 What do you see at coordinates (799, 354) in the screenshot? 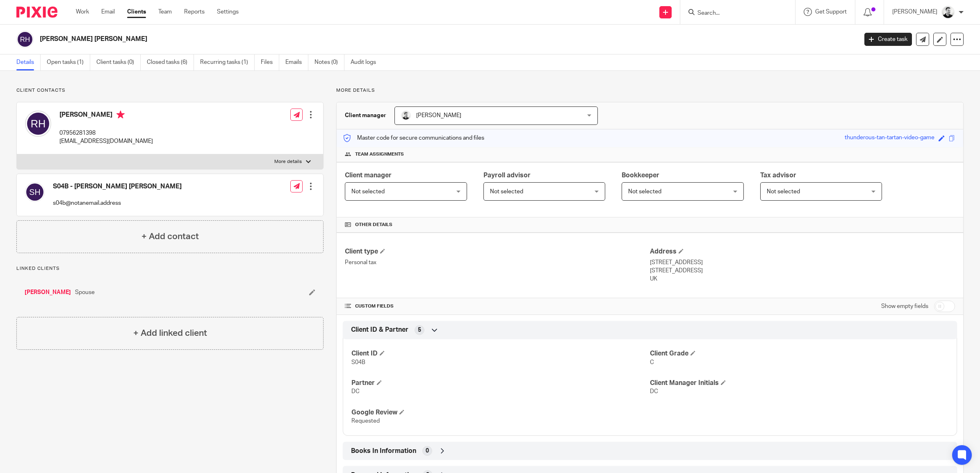
I see `h4: Client Grade` at bounding box center [799, 354].